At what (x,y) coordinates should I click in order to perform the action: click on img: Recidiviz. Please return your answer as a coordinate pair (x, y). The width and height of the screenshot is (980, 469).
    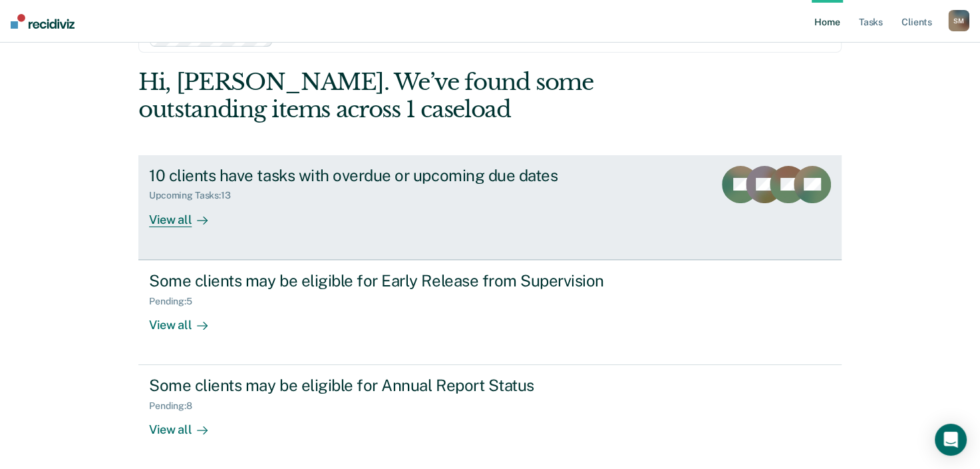
    Looking at the image, I should click on (43, 22).